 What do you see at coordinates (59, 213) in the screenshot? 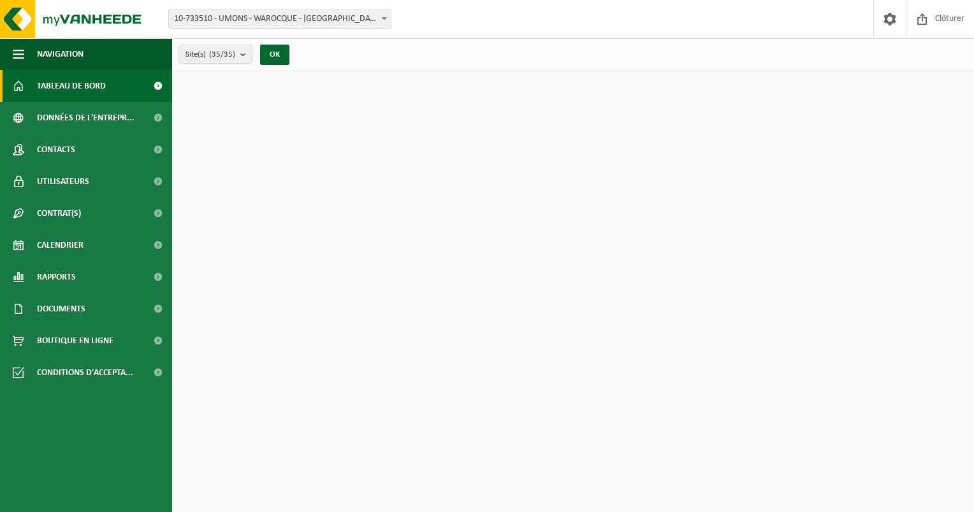
I see `span: Contrat(s)` at bounding box center [59, 213].